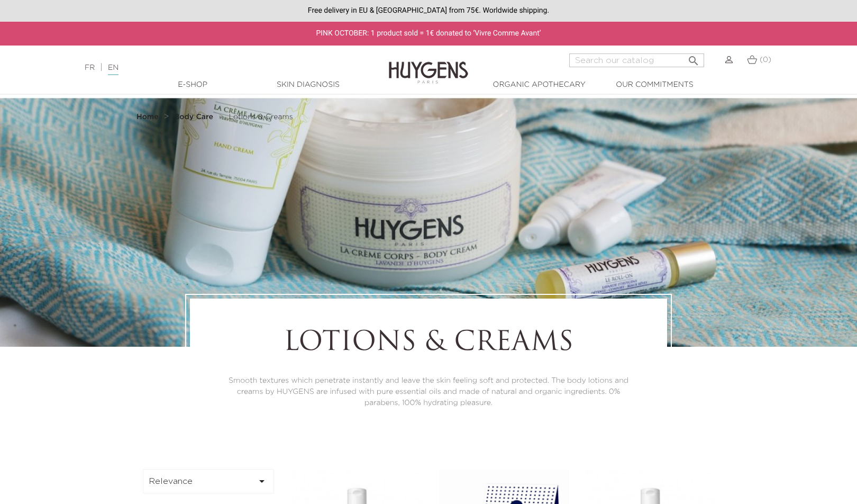 The width and height of the screenshot is (857, 504). Describe the element at coordinates (428, 392) in the screenshot. I see `p: Smooth textures which penetrate instantly and leave the skin feeling soft and protected. The body...` at that location.